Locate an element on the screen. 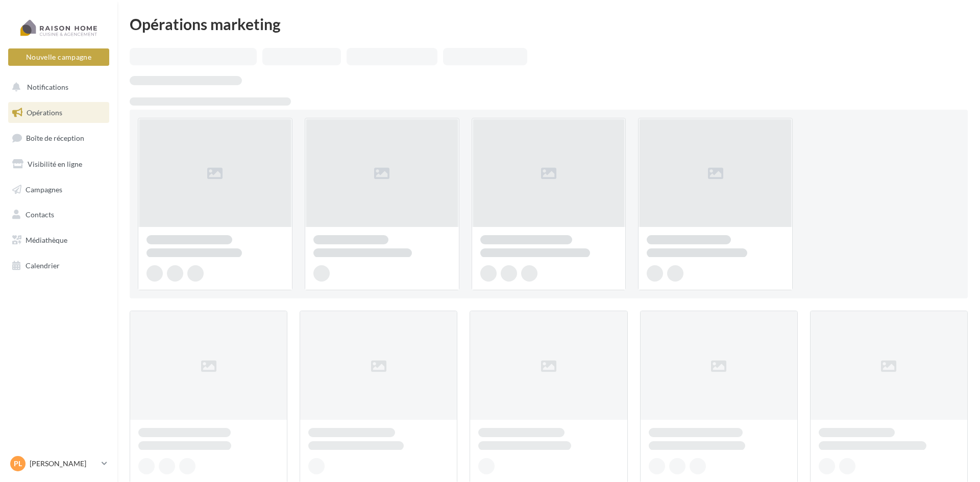 This screenshot has width=980, height=482. button: Notifications is located at coordinates (56, 88).